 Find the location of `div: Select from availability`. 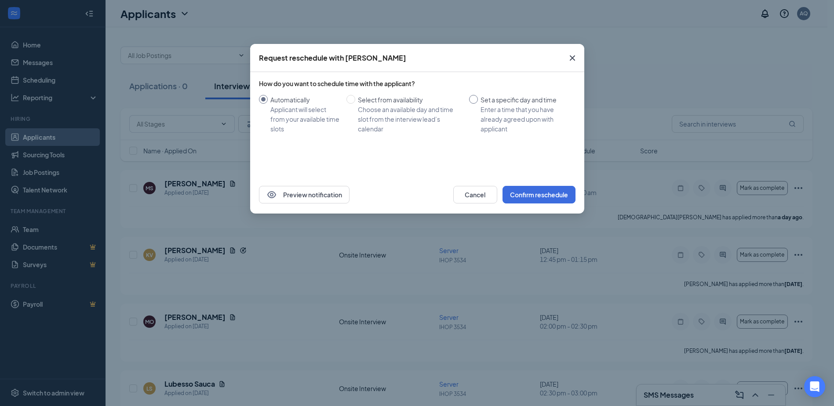

div: Select from availability is located at coordinates (410, 100).